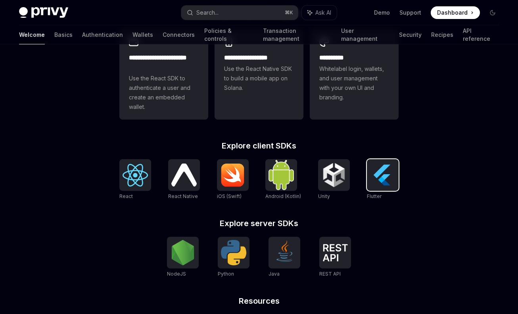 This screenshot has width=518, height=314. What do you see at coordinates (183, 196) in the screenshot?
I see `span: React Native` at bounding box center [183, 196].